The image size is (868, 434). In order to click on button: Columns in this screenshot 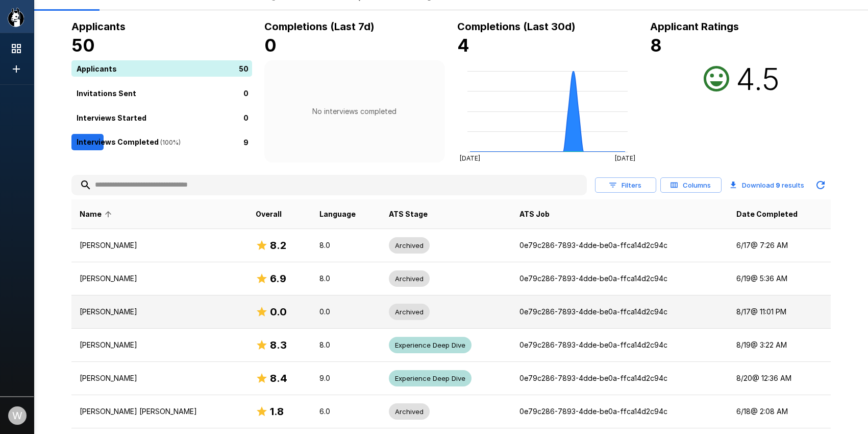, I will do `click(690, 185)`.